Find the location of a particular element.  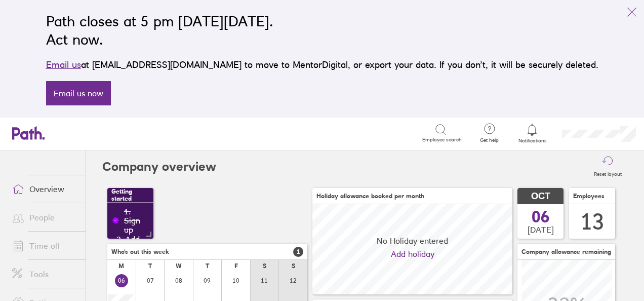

a: Email us now is located at coordinates (79, 94).